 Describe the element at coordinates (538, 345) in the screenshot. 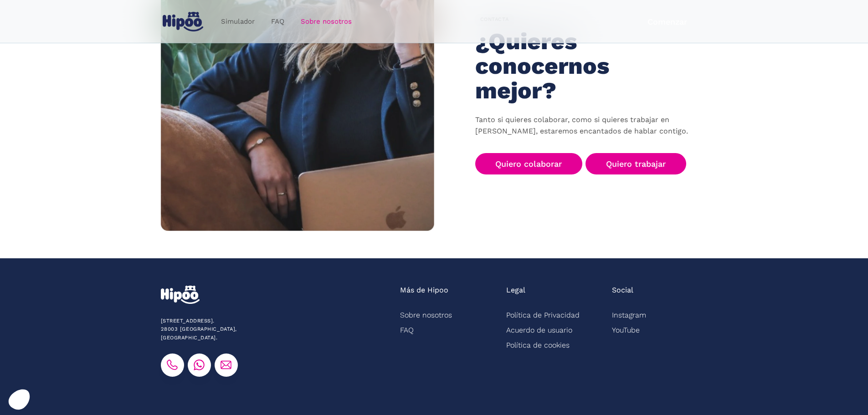

I see `a: Política de cookies` at that location.